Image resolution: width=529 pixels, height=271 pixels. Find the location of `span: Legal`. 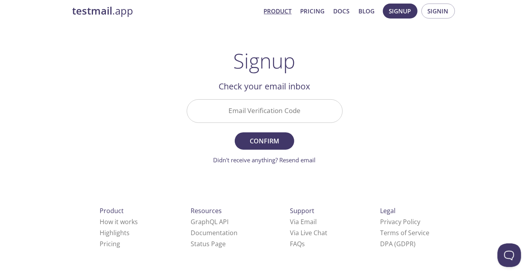

span: Legal is located at coordinates (387, 211).